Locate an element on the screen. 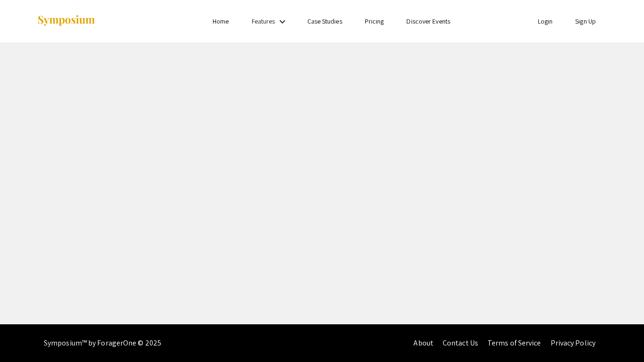 The width and height of the screenshot is (644, 362). a: Login is located at coordinates (545, 21).